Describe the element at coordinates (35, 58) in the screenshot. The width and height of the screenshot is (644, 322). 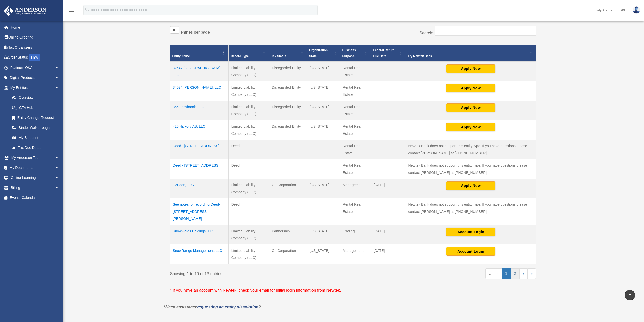
I see `a: Order StatusNEW` at that location.